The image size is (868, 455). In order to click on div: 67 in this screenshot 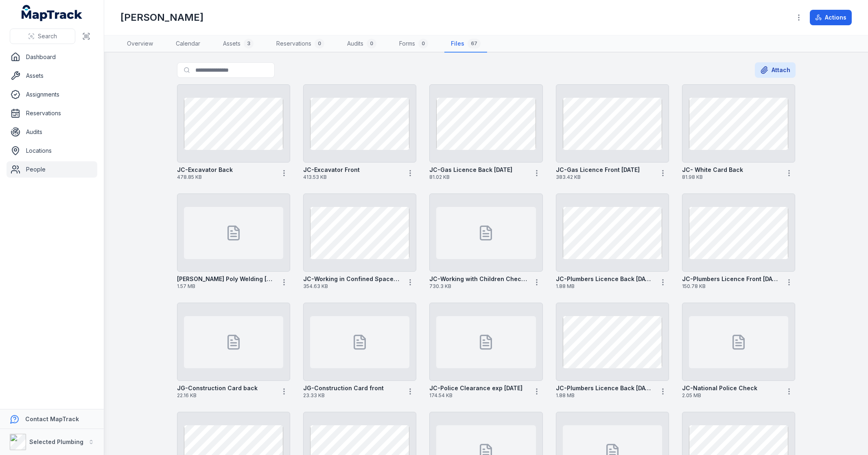, I will do `click(474, 44)`.